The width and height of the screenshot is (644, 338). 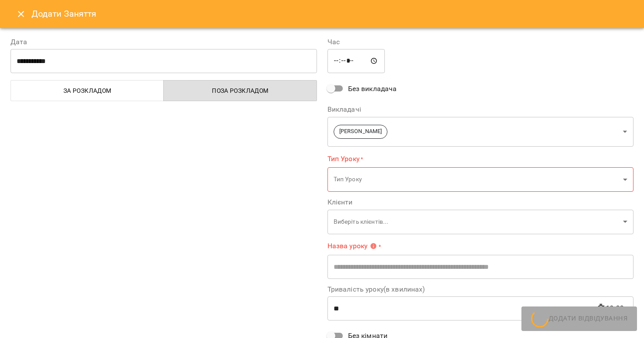 I want to click on label: Дата, so click(x=164, y=42).